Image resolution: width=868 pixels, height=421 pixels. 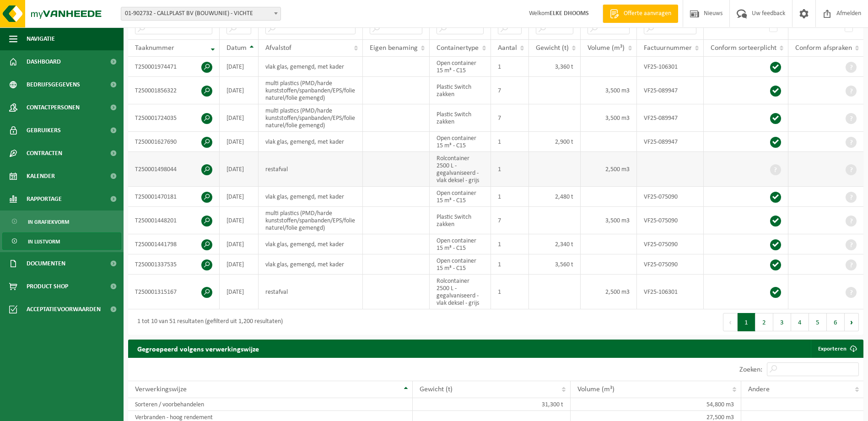 What do you see at coordinates (53, 85) in the screenshot?
I see `span: Bedrijfsgegevens` at bounding box center [53, 85].